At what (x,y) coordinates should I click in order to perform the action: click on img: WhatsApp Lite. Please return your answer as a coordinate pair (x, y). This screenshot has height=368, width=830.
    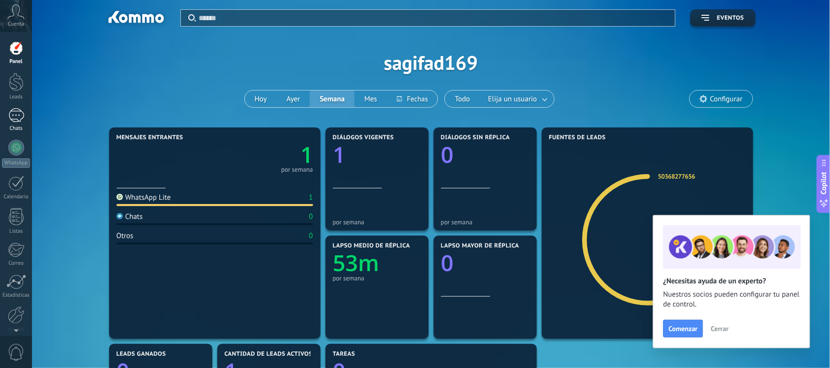
    Looking at the image, I should click on (119, 197).